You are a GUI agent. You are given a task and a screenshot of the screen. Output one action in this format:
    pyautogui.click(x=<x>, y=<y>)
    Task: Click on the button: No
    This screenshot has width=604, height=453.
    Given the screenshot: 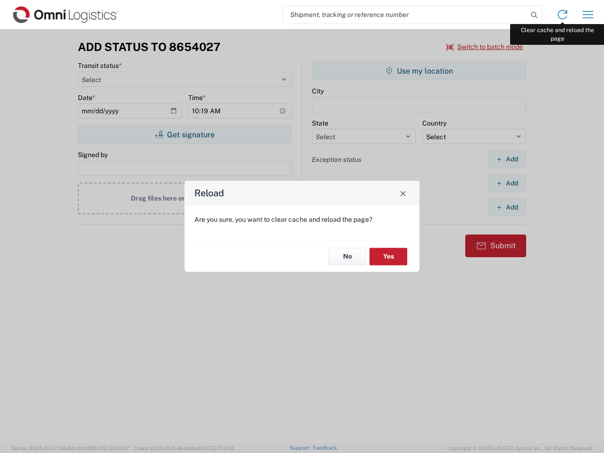 What is the action you would take?
    pyautogui.click(x=347, y=256)
    